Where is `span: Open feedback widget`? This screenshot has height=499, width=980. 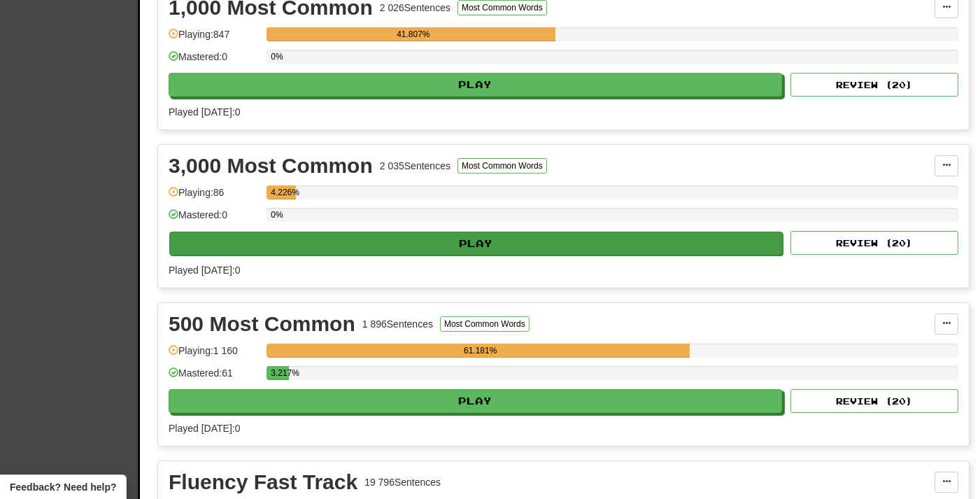 span: Open feedback widget is located at coordinates (63, 487).